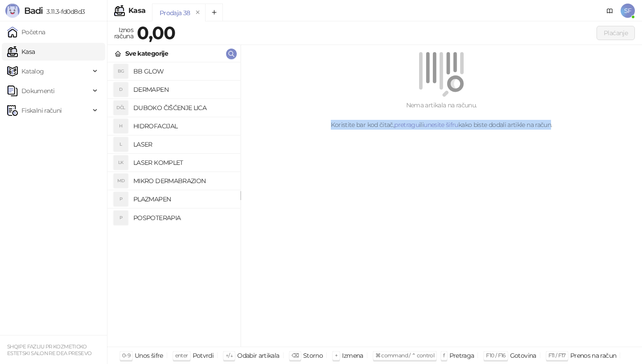 The height and width of the screenshot is (364, 642). I want to click on div: Prenos na račun, so click(593, 355).